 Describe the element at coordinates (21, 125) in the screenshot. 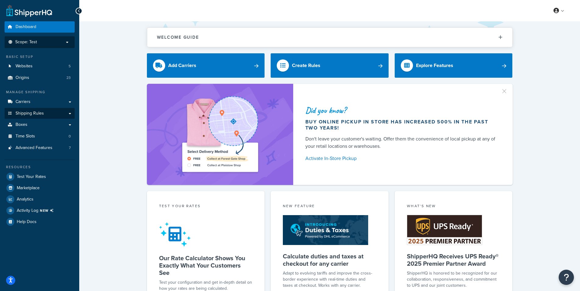

I see `span: Boxes` at that location.